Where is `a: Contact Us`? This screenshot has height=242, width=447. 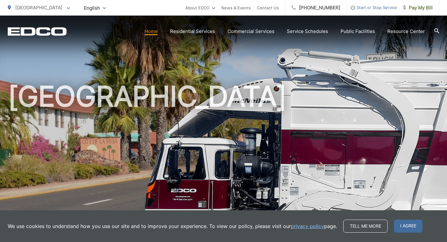
a: Contact Us is located at coordinates (268, 8).